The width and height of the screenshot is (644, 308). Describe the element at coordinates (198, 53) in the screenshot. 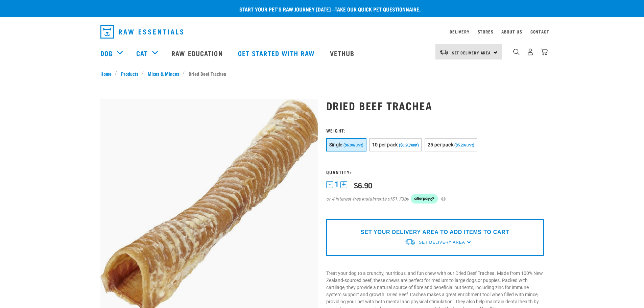

I see `a: Raw Education` at that location.